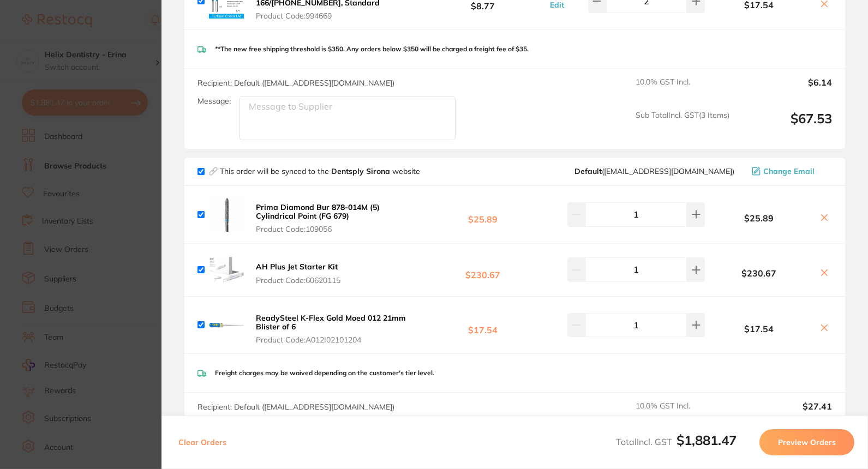  What do you see at coordinates (588, 172) in the screenshot?
I see `b: Default` at bounding box center [588, 172].